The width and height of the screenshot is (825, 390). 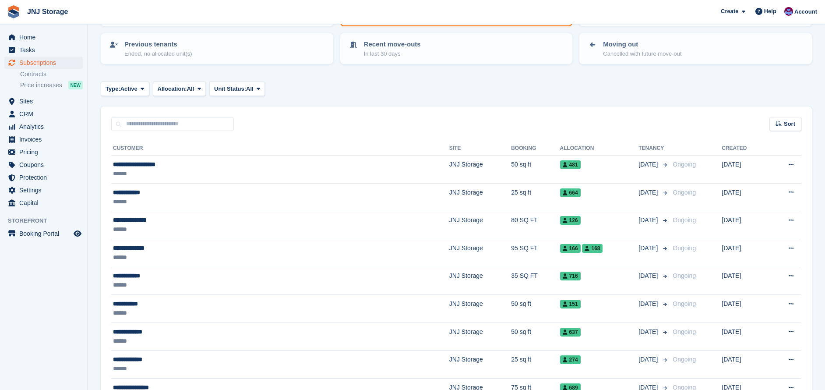 What do you see at coordinates (535, 225) in the screenshot?
I see `td: 80 SQ FT` at bounding box center [535, 225].